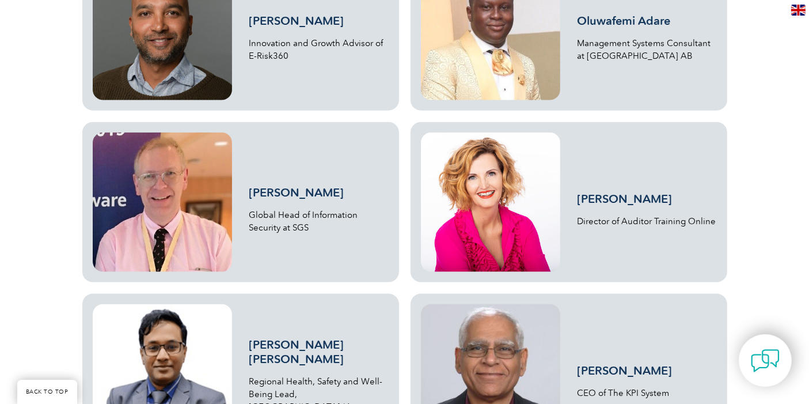  Describe the element at coordinates (647, 221) in the screenshot. I see `p: Director of Auditor Training Online` at that location.